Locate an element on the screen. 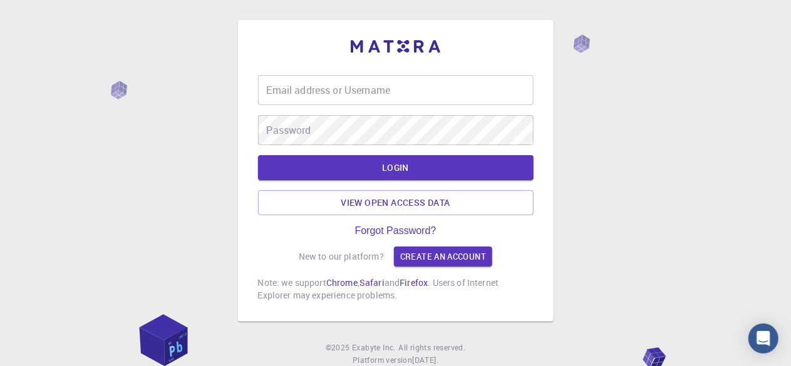 This screenshot has height=366, width=791. button: LOGIN is located at coordinates (396, 168).